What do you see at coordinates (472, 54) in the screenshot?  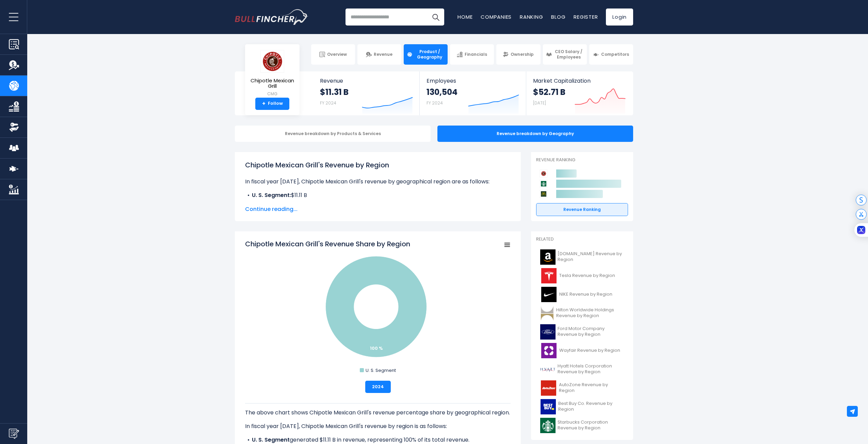 I see `a: Financials` at bounding box center [472, 54].